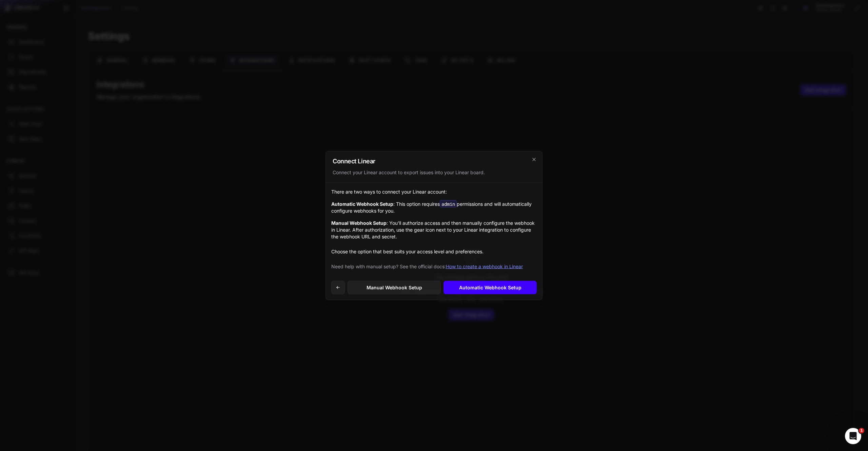 This screenshot has width=868, height=451. Describe the element at coordinates (434, 192) in the screenshot. I see `p: There are two ways to connect your Linear account:` at that location.